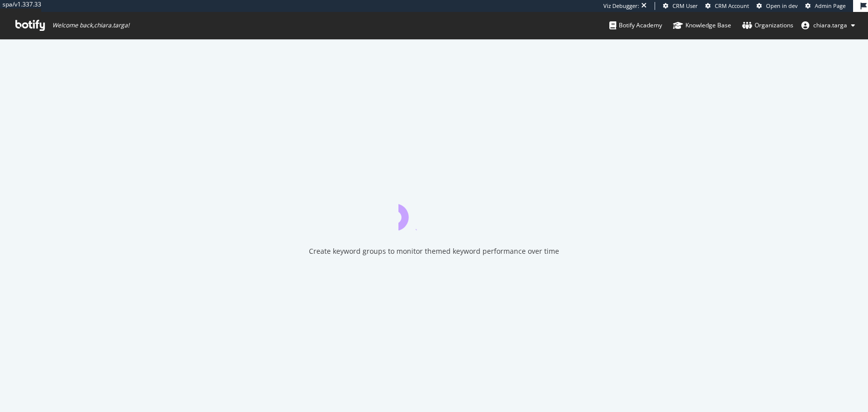 This screenshot has height=412, width=868. I want to click on span: Admin Page, so click(831, 6).